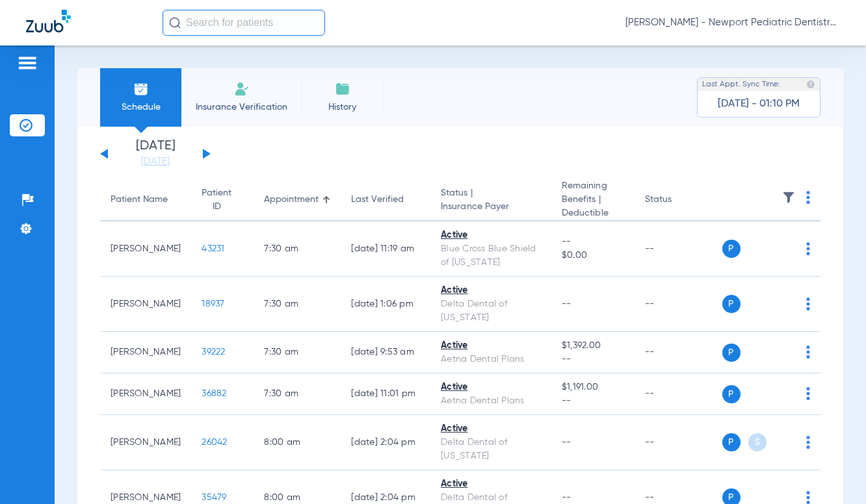 Image resolution: width=866 pixels, height=504 pixels. I want to click on img: Zuub Logo, so click(48, 21).